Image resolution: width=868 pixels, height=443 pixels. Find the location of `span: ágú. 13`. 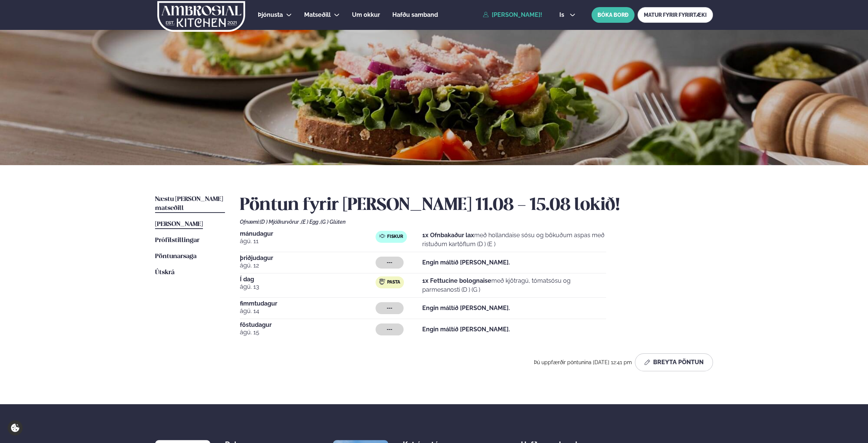

span: ágú. 13 is located at coordinates (307, 287).